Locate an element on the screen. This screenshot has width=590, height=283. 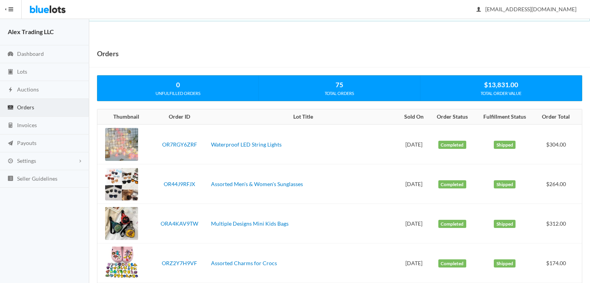
th: Sold On is located at coordinates (414, 117).